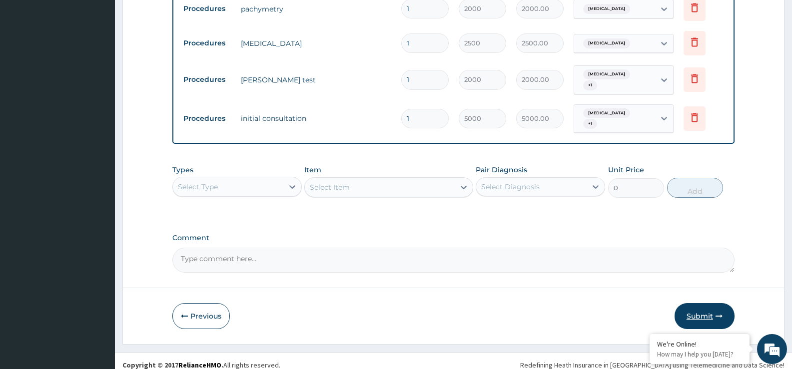  What do you see at coordinates (110, 62) in the screenshot?
I see `div: Chat with us now` at bounding box center [110, 62].